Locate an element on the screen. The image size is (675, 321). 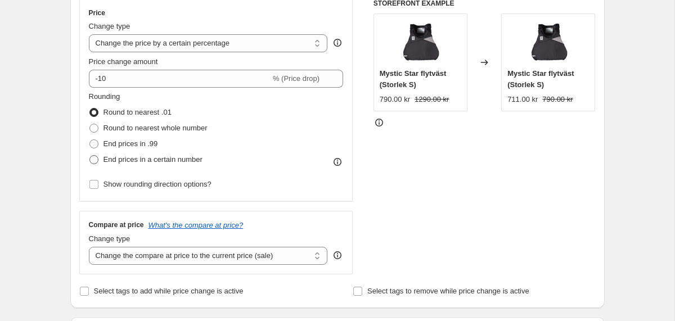
span: End prices in .99 is located at coordinates (130, 143).